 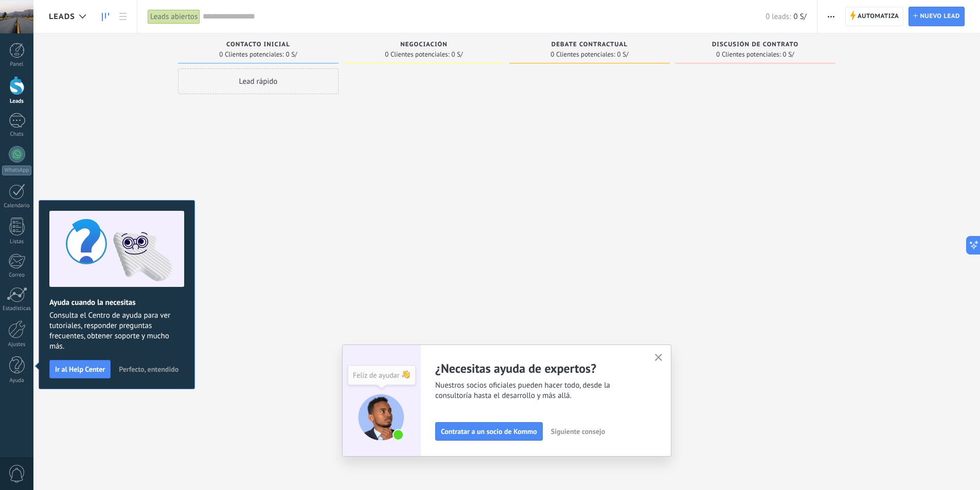 What do you see at coordinates (488, 432) in the screenshot?
I see `button: Contratar a un socio de Kommo` at bounding box center [488, 432].